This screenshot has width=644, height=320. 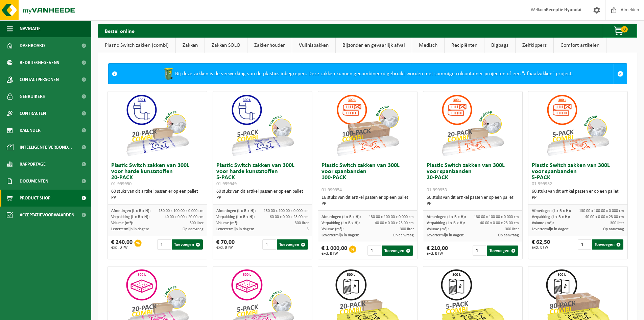 What do you see at coordinates (39, 63) in the screenshot?
I see `span: Bedrijfsgegevens` at bounding box center [39, 63].